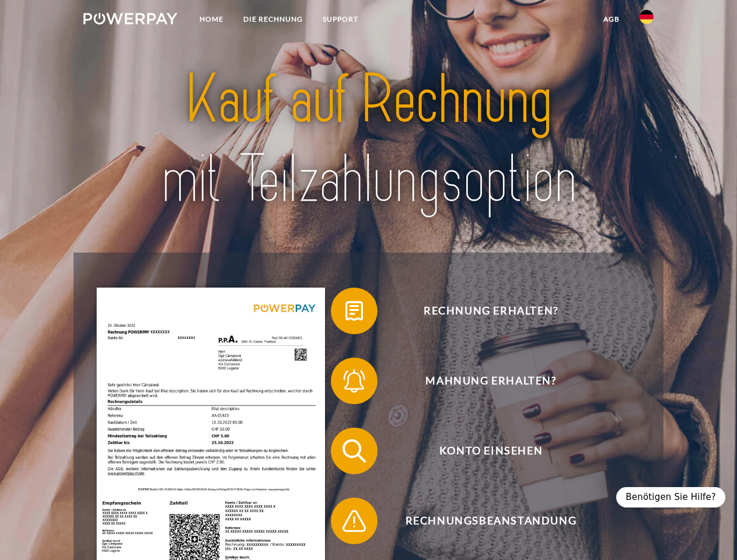  I want to click on a: Rechnung erhalten?, so click(483, 311).